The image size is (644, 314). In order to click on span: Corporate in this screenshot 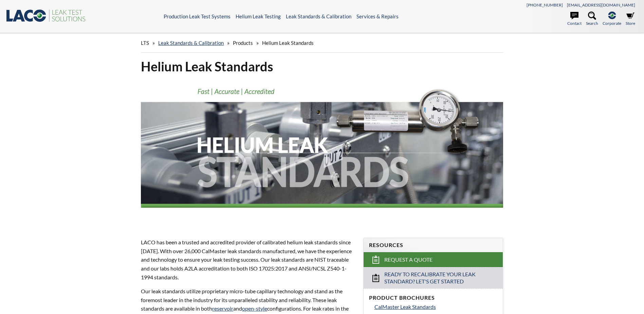, I will do `click(612, 23)`.